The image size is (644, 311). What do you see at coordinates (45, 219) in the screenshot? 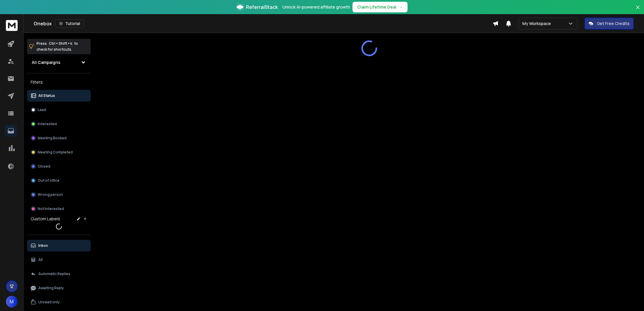
I see `h3: Custom Labels` at bounding box center [45, 219].